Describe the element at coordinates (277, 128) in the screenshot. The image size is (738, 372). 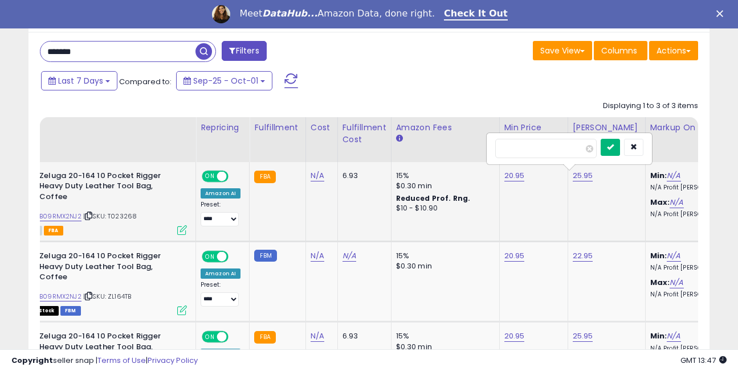
I see `div: Fulfillment` at that location.